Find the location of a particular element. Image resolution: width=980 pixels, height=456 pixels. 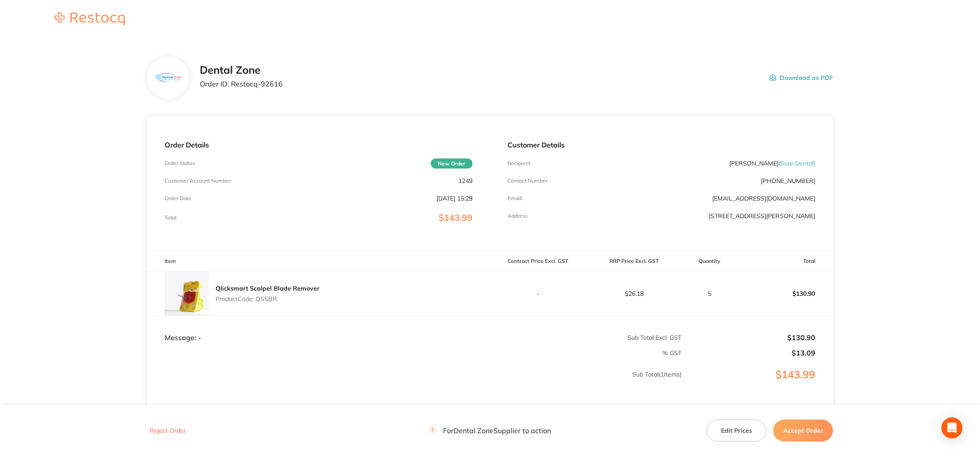

p: For Dental Zone Supplier to action is located at coordinates (490, 431).